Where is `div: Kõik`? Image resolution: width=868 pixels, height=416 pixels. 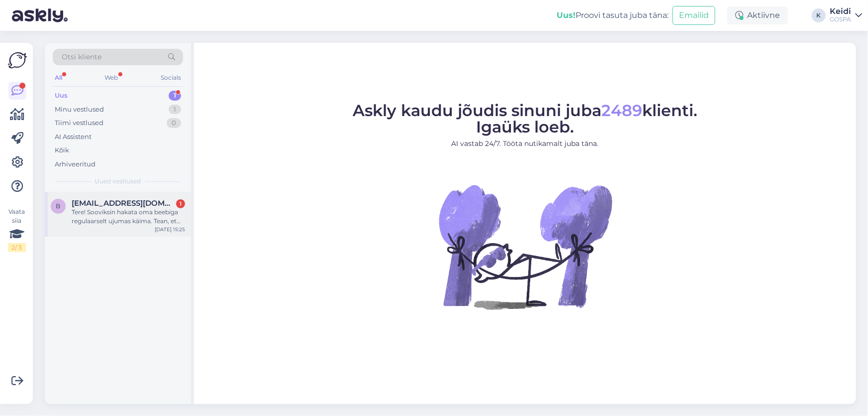 div: Kõik is located at coordinates (62, 150).